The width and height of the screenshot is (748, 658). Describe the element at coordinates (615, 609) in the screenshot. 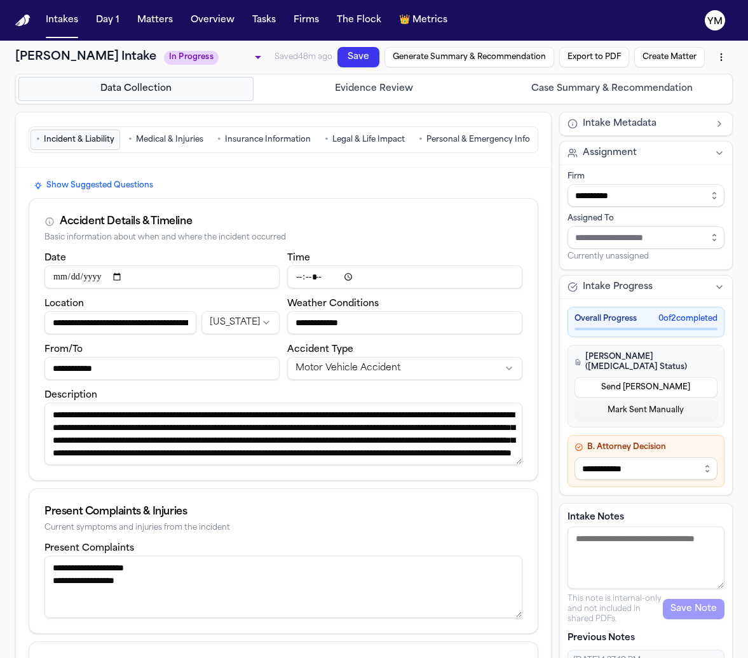

I see `p: This note is internal-only and not included in shared PDFs.` at that location.